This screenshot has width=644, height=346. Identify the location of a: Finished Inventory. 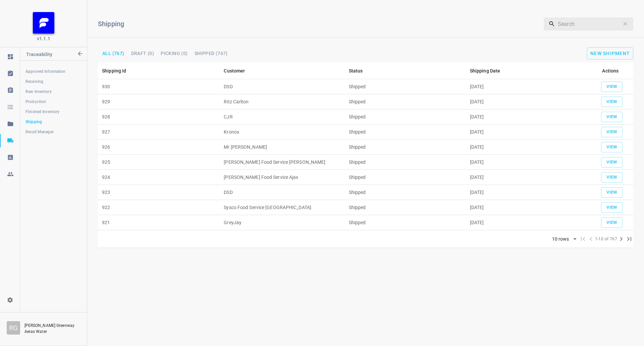
(53, 112).